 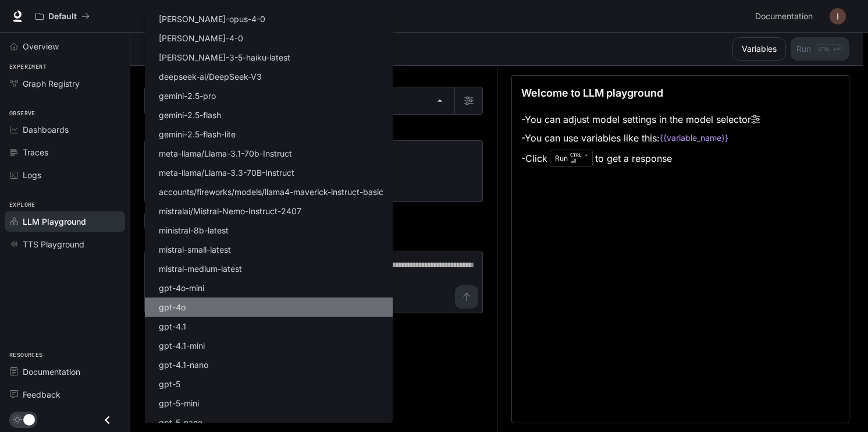 What do you see at coordinates (172, 307) in the screenshot?
I see `p: gpt-4o` at bounding box center [172, 307].